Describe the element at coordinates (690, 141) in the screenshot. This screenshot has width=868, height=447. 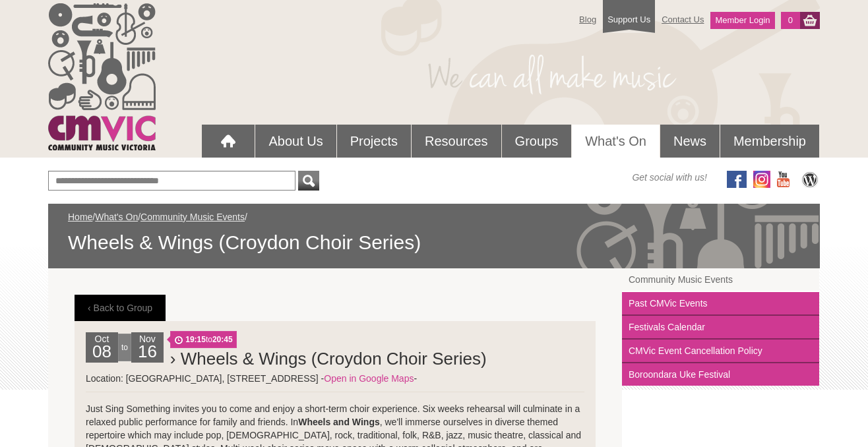
I see `a: News` at that location.